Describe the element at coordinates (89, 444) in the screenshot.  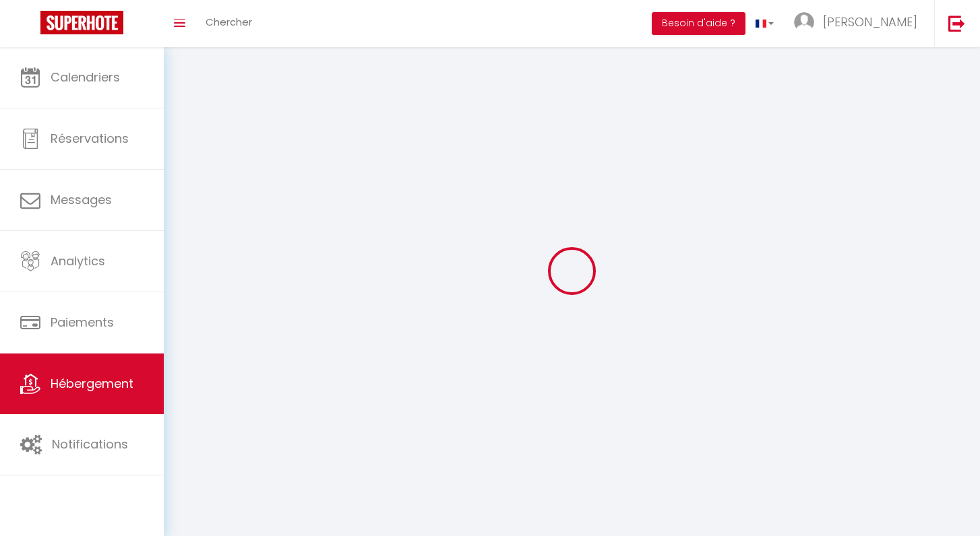
I see `span: Notifications` at that location.